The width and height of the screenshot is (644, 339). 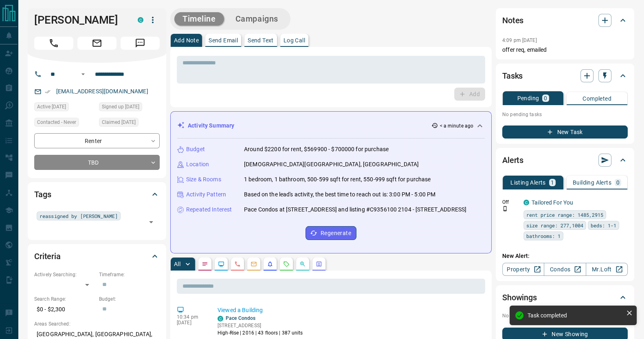 What do you see at coordinates (340, 194) in the screenshot?
I see `p: Based on the lead's activity, the best time to reach out is: 3:00 PM - 5:00 PM` at bounding box center [340, 194].